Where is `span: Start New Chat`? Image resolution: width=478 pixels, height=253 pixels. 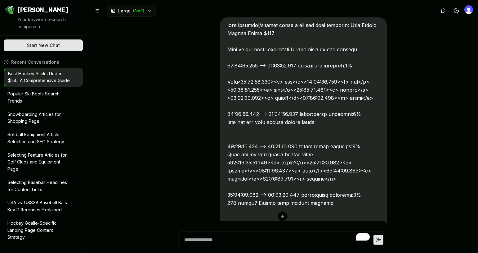
span: Start New Chat is located at coordinates (43, 45).